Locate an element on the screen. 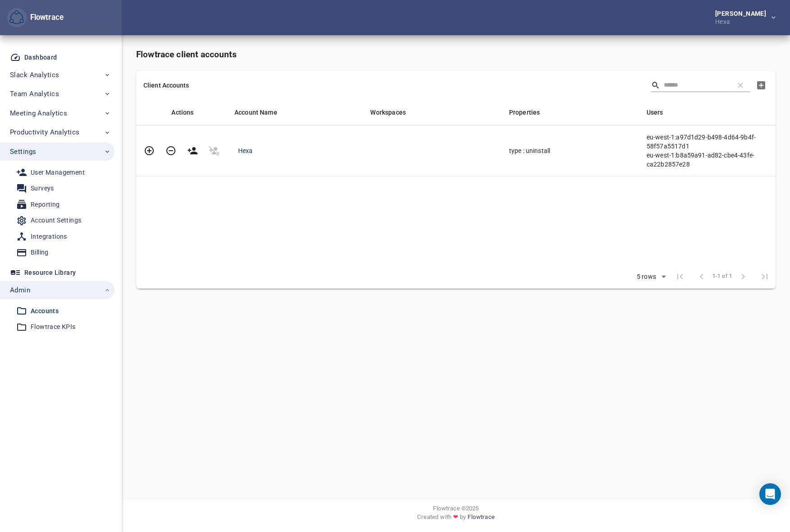  button: Remove Property is located at coordinates (171, 150).